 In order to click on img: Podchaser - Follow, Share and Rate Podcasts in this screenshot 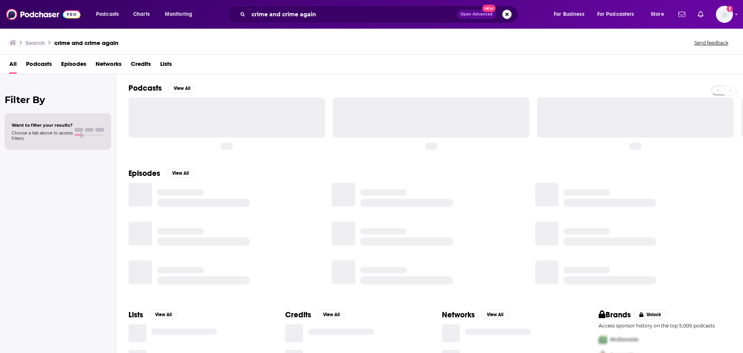, I will do `click(43, 14)`.